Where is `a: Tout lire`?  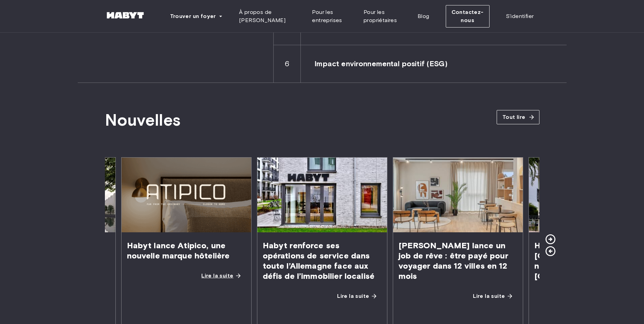
a: Tout lire is located at coordinates (518, 117).